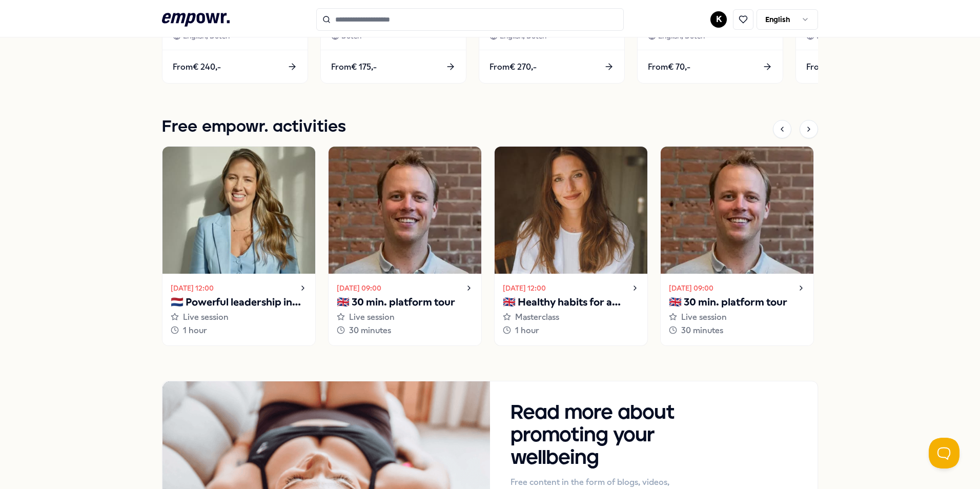  What do you see at coordinates (571, 303) in the screenshot?
I see `p: 🇬🇧 Healthy habits for a stress-free start to the year` at bounding box center [571, 303].